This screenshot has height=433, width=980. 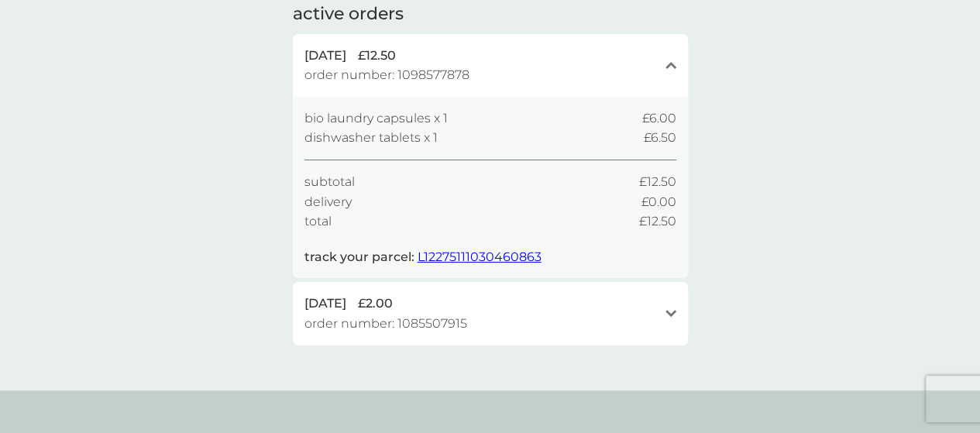 I want to click on span: total, so click(x=318, y=221).